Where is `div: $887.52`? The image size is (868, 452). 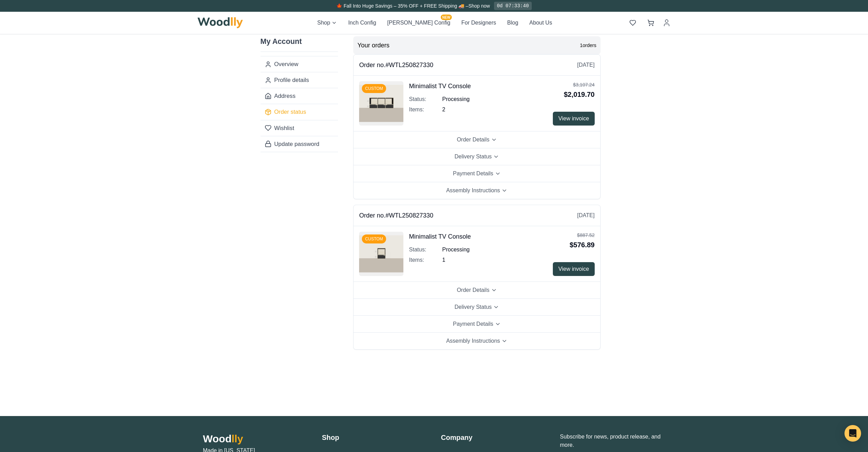 div: $887.52 is located at coordinates (582, 235).